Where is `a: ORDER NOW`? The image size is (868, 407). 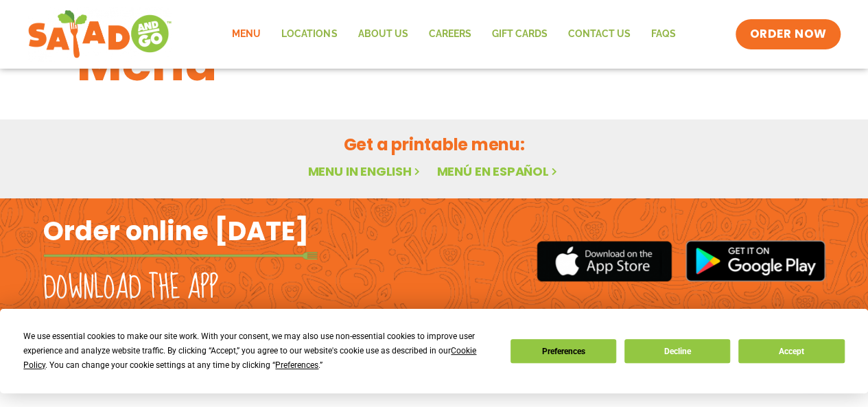 a: ORDER NOW is located at coordinates (787, 34).